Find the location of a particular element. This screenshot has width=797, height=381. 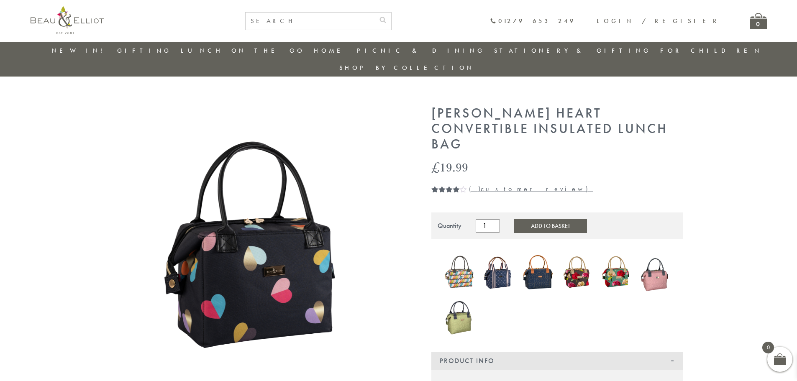

input: SEARCH is located at coordinates (310, 21).